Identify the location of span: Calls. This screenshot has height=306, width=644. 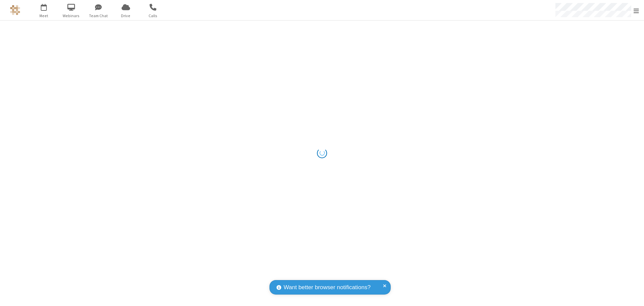
(153, 16).